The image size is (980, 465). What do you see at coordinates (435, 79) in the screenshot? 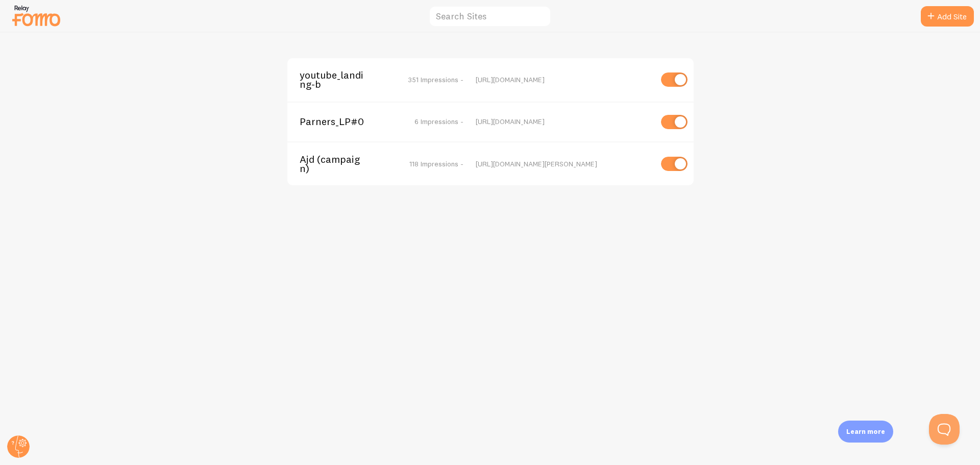
I see `span: 351 Impressions -` at bounding box center [435, 79].